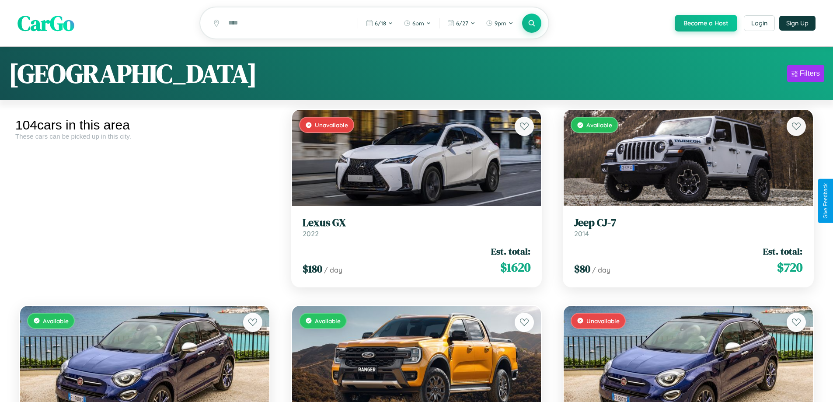 The width and height of the screenshot is (833, 402). What do you see at coordinates (145, 125) in the screenshot?
I see `div: 104 cars in this area` at bounding box center [145, 125].